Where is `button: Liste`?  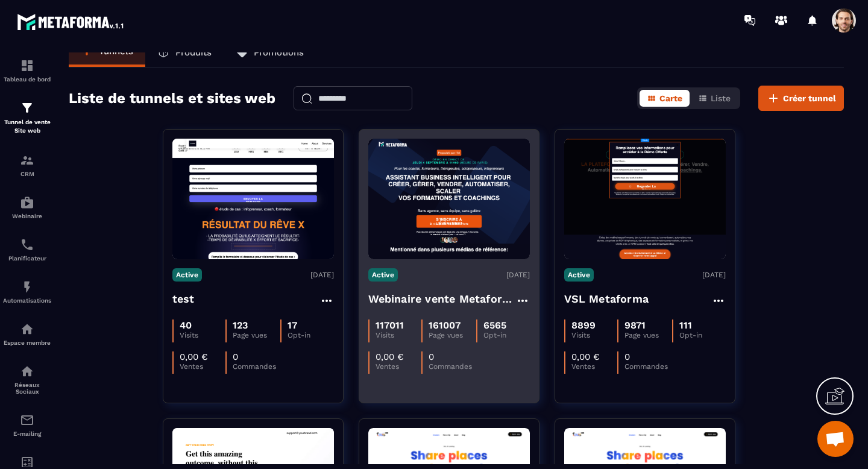 button: Liste is located at coordinates (714, 98).